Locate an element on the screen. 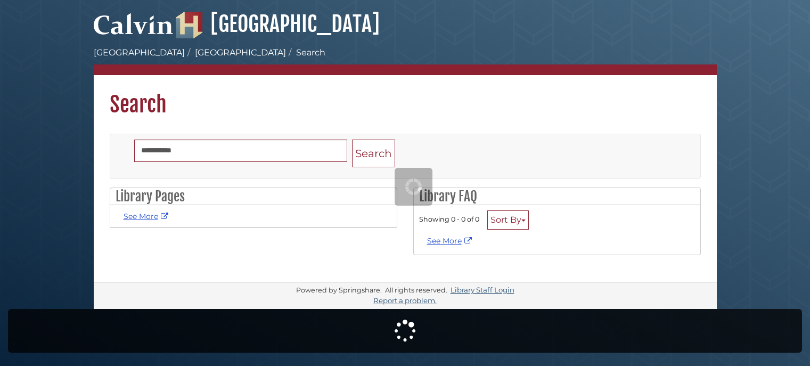 This screenshot has height=366, width=810. h2: Library Pages is located at coordinates (254, 197).